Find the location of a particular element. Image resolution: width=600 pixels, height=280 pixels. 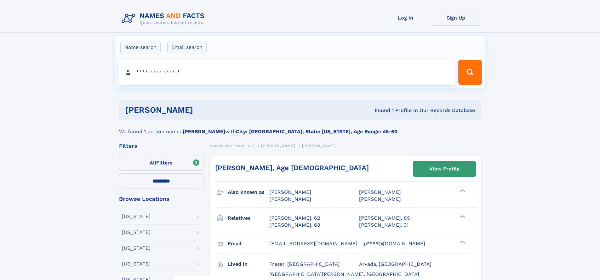

h3: Also known as is located at coordinates (249, 192).